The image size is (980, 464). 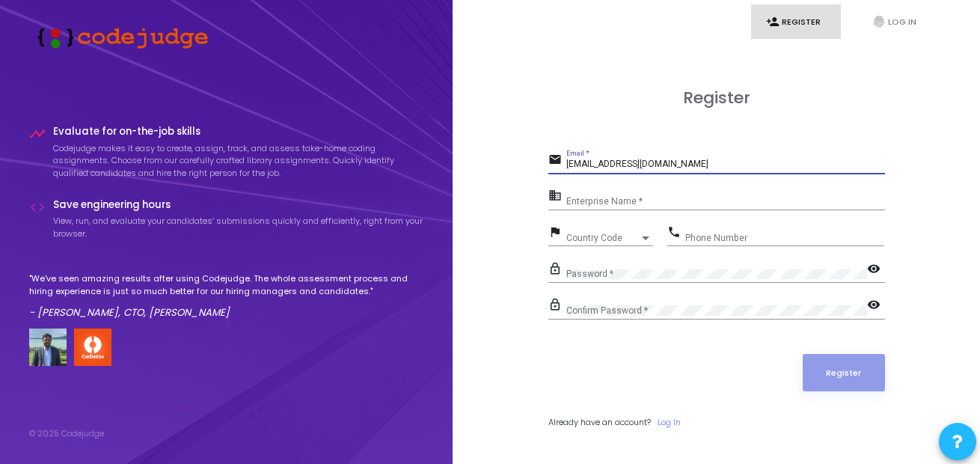 What do you see at coordinates (669, 421) in the screenshot?
I see `a: Log In` at bounding box center [669, 421].